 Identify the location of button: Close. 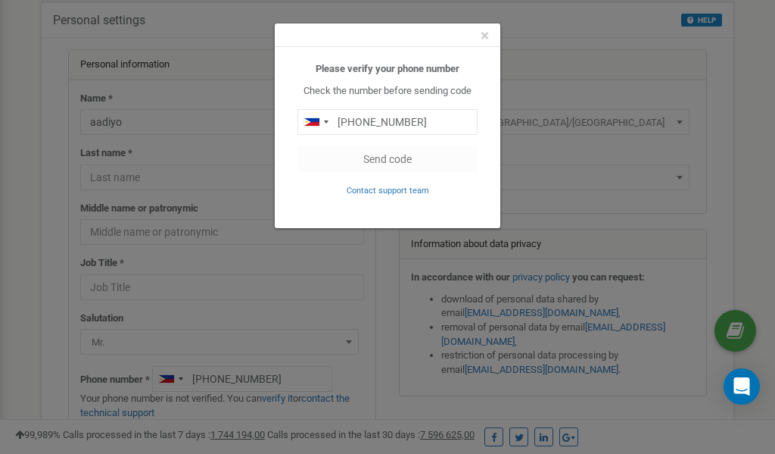
(485, 36).